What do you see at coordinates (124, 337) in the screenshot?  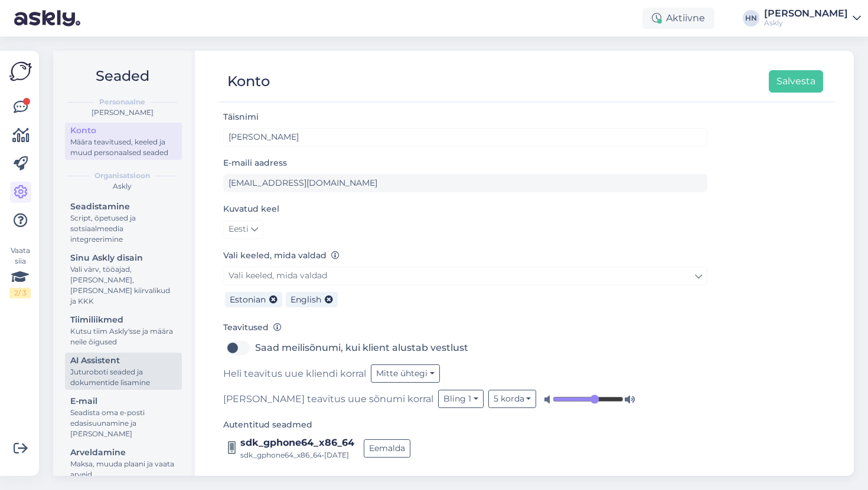 I see `div: Kutsu tiim Askly'sse ja määra neile õigused` at bounding box center [124, 337].